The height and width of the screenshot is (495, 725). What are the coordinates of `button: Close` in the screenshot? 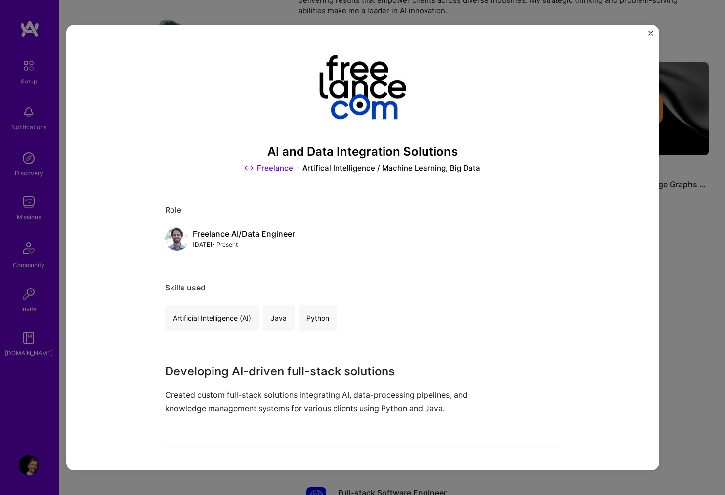 It's located at (650, 36).